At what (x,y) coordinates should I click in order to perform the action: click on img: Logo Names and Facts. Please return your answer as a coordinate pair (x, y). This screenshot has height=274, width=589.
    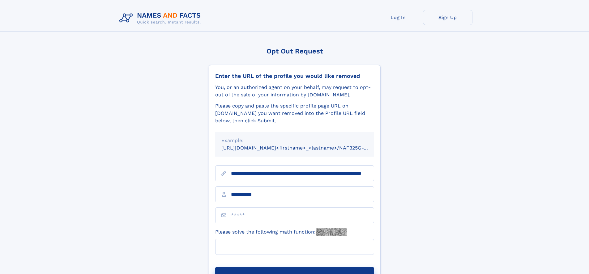
    Looking at the image, I should click on (161, 18).